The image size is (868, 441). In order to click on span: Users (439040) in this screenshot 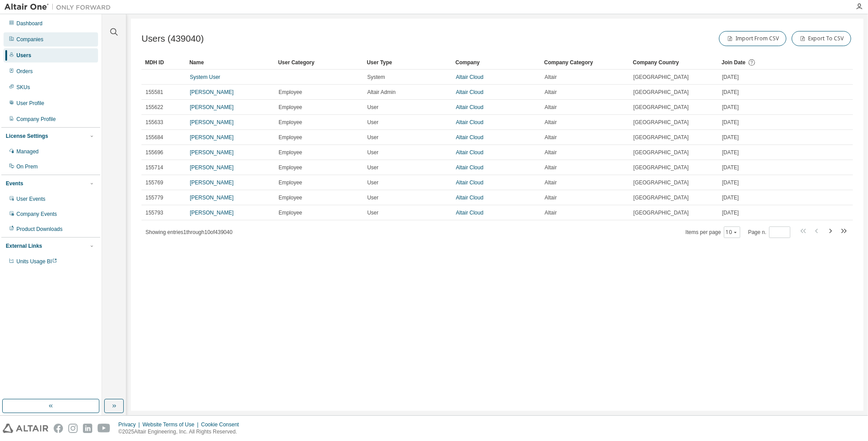, I will do `click(173, 38)`.